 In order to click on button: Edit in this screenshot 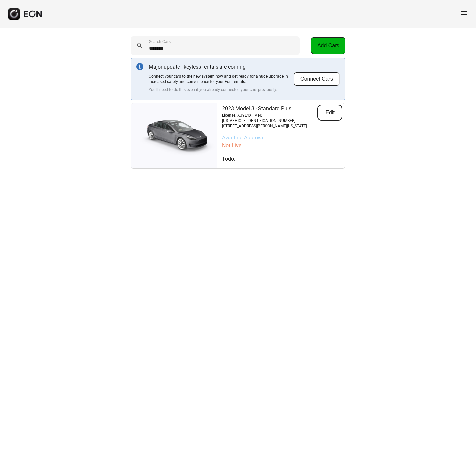, I will do `click(330, 113)`.